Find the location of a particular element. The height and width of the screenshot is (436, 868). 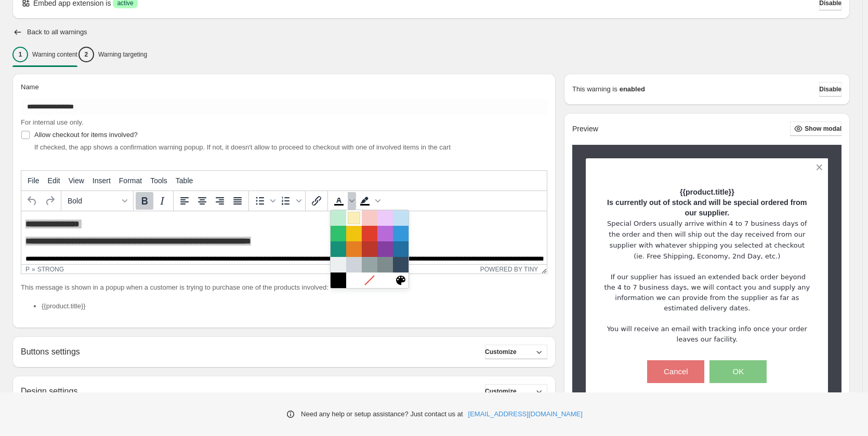

h2: Design settings is located at coordinates (49, 391).